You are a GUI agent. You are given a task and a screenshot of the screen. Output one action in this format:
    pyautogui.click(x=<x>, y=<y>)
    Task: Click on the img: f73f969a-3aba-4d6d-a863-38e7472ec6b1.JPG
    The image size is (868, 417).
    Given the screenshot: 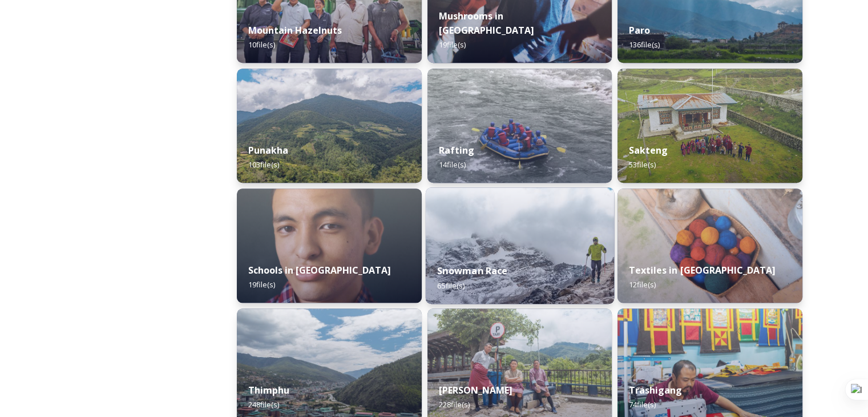 What is the action you would take?
    pyautogui.click(x=520, y=125)
    